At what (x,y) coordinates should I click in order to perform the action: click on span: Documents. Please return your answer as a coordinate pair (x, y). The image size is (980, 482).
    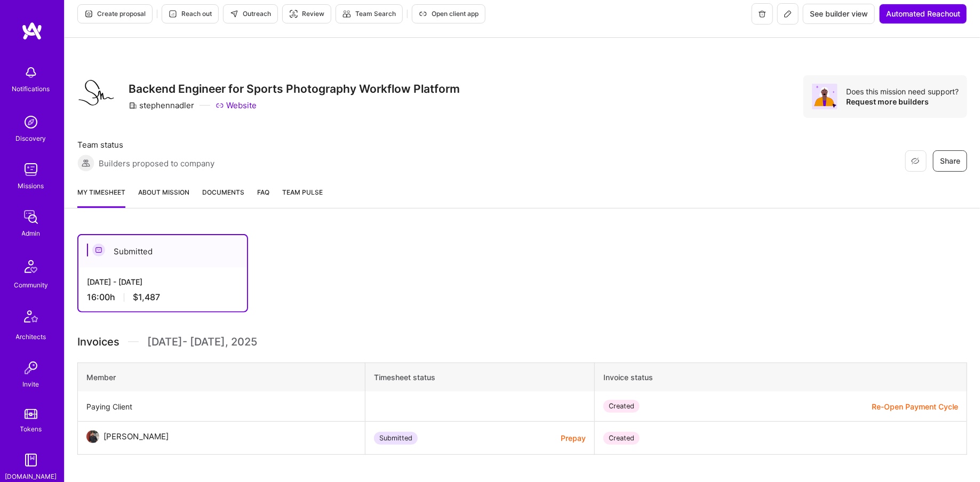
    Looking at the image, I should click on (223, 192).